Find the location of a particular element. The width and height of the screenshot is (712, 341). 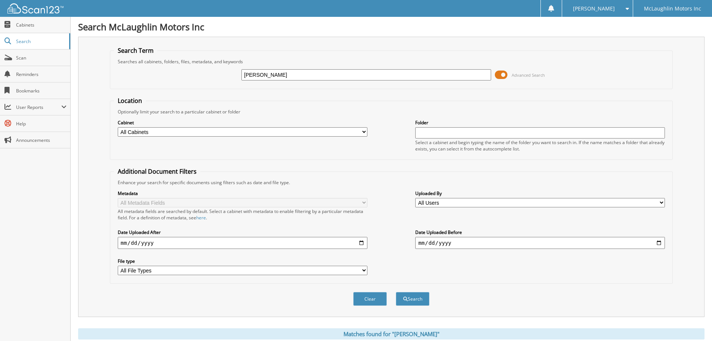

span: Bookmarks is located at coordinates (41, 90).